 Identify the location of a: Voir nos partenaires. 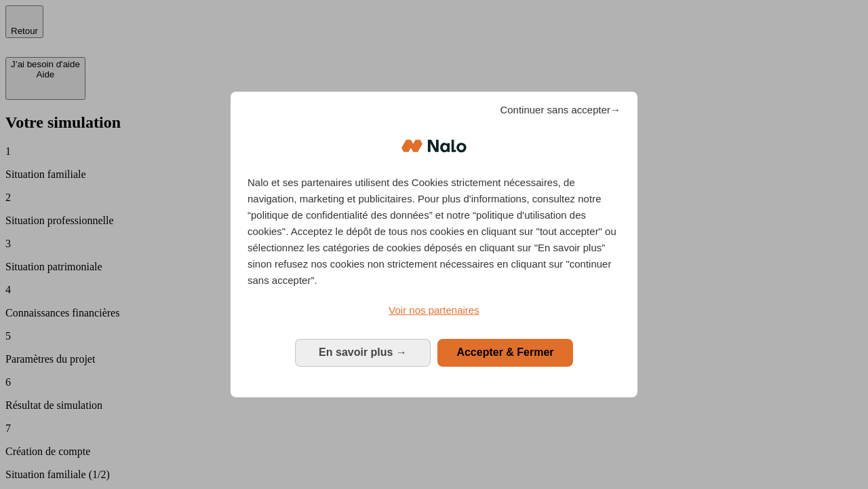
(434, 310).